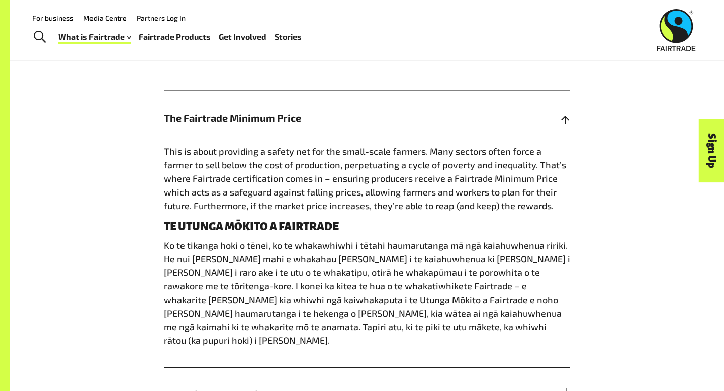  I want to click on a: Media Centre, so click(105, 18).